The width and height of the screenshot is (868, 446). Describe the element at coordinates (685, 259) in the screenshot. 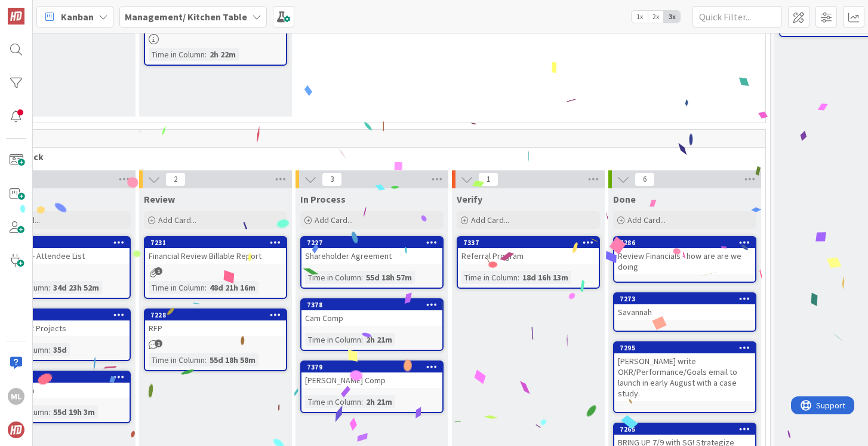

I see `a: 7286Review Financials - how are are we doing` at that location.